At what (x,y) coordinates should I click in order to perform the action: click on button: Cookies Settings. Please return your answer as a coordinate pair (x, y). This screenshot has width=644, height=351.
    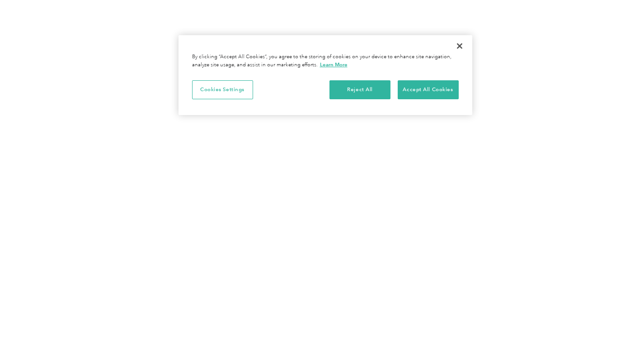
    Looking at the image, I should click on (223, 90).